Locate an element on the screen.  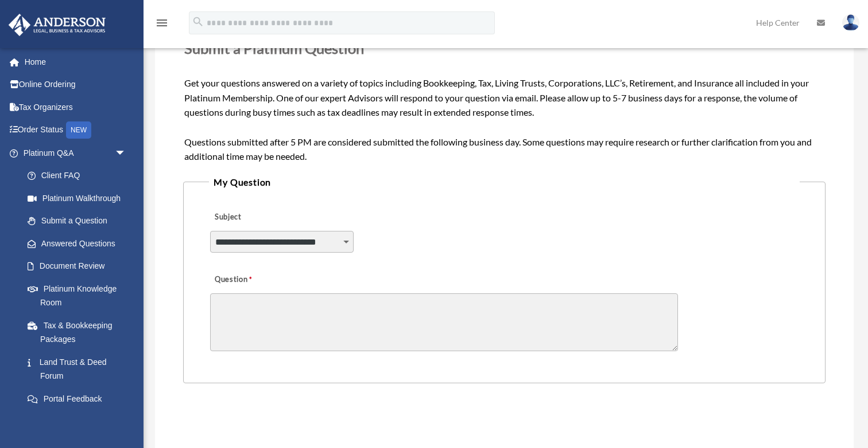
a: Order StatusNEW is located at coordinates (76, 130).